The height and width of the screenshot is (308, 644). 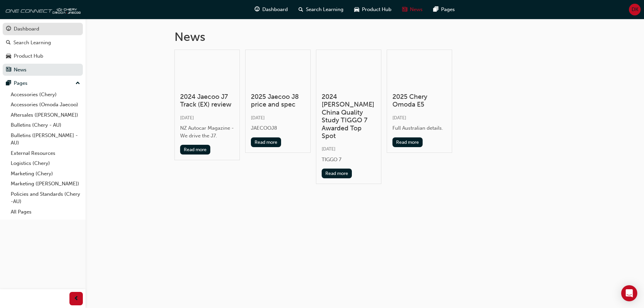 What do you see at coordinates (42, 9) in the screenshot?
I see `img: oneconnect` at bounding box center [42, 9].